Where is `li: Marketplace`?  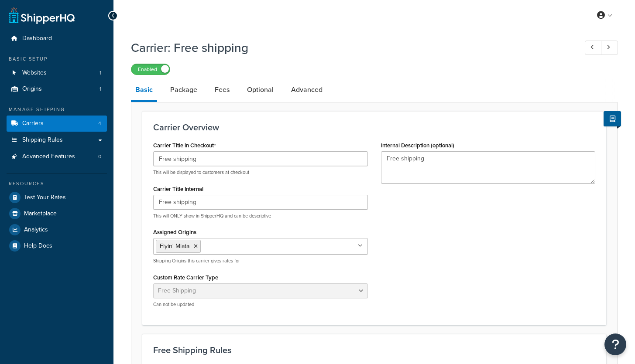
li: Marketplace is located at coordinates (56, 214).